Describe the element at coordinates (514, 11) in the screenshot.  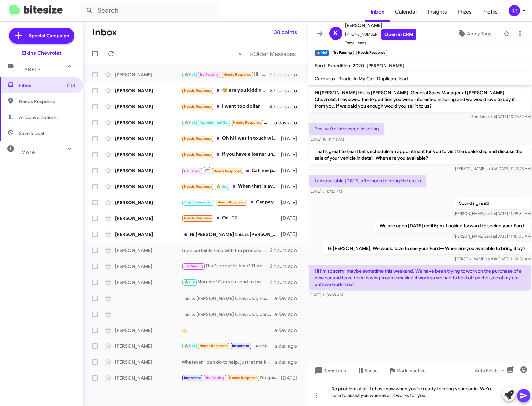
I see `button: RT` at that location.